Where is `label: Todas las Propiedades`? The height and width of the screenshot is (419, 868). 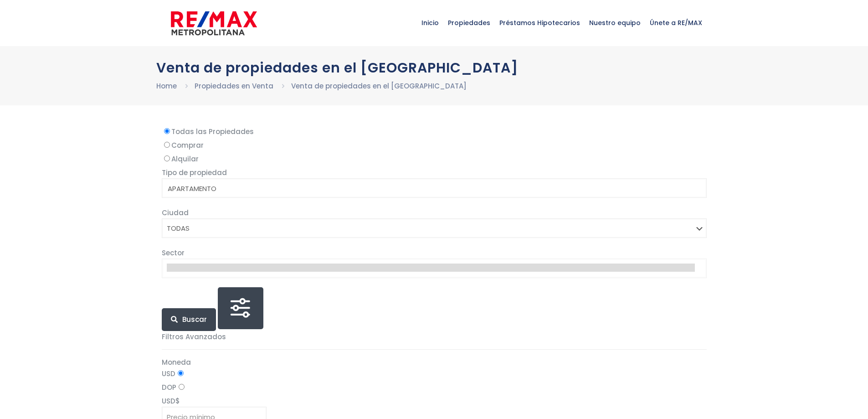
label: Todas las Propiedades is located at coordinates (434, 132).